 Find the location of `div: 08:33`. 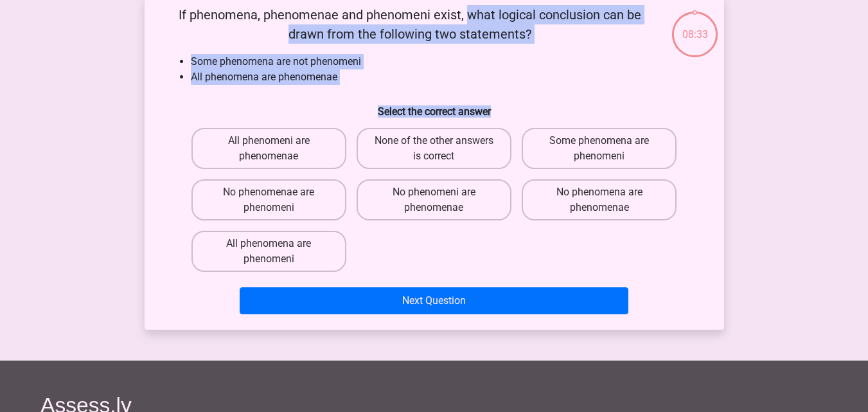

div: 08:33 is located at coordinates (695, 26).